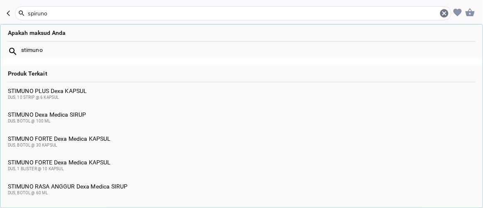 The width and height of the screenshot is (483, 208). What do you see at coordinates (233, 13) in the screenshot?
I see `input: Cari 4000+ produk di sini` at bounding box center [233, 13].